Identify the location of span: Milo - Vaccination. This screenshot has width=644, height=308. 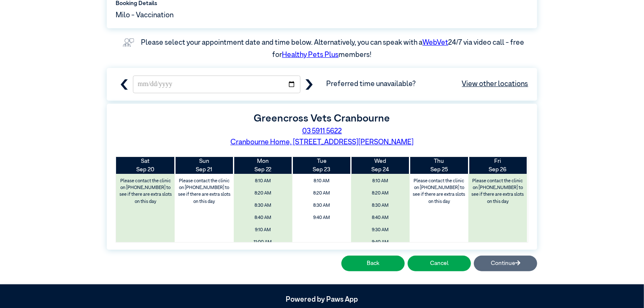
(144, 15).